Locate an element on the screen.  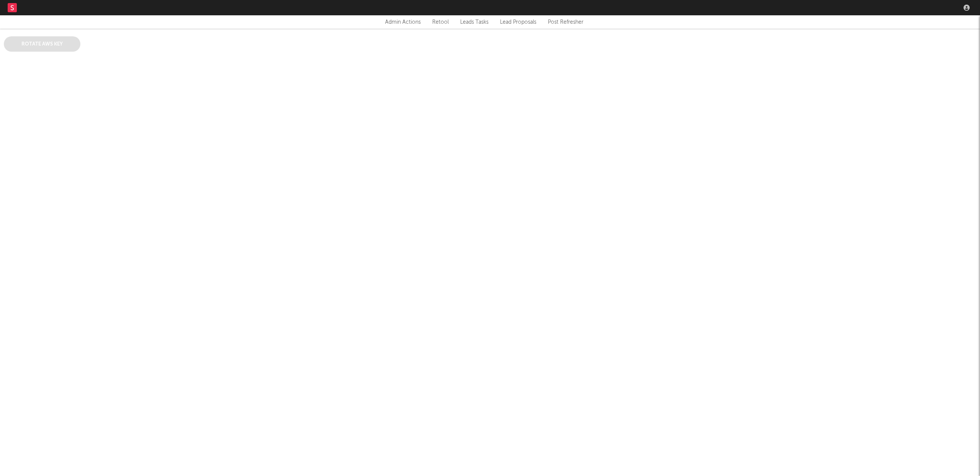
div: Admin Actions is located at coordinates (403, 22).